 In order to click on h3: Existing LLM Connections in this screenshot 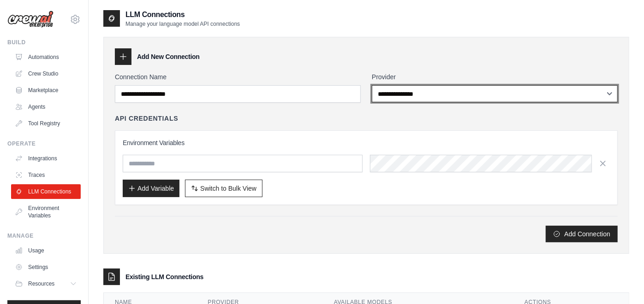, I will do `click(164, 277)`.